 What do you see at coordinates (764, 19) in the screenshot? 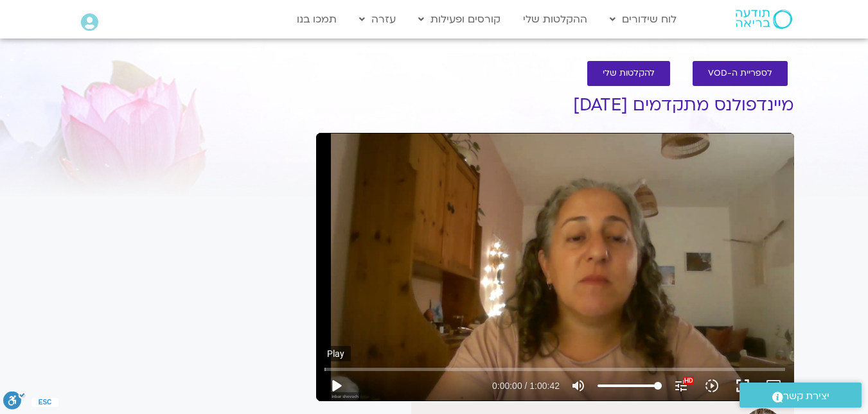
I see `img: תודעה בריאה` at bounding box center [764, 19].